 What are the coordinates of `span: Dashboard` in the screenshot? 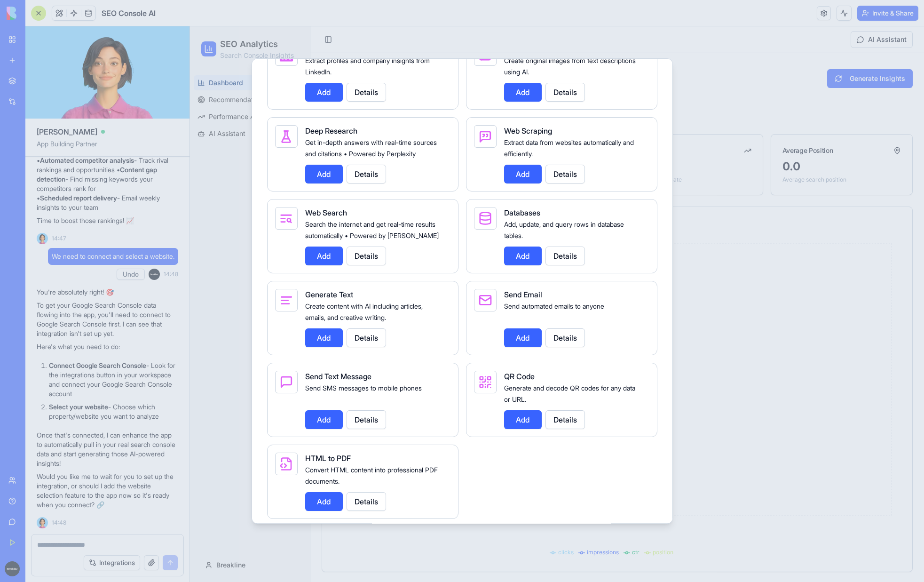 It's located at (36, 56).